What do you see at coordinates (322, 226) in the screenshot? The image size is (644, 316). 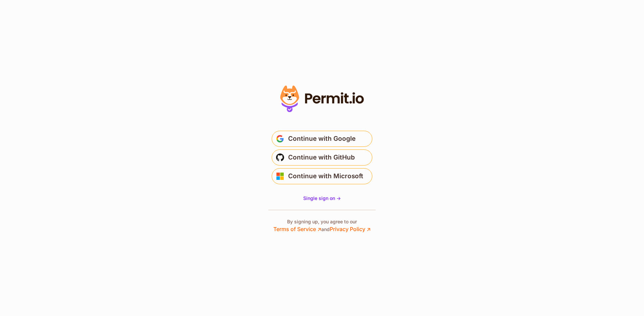 I see `p: By signing up, you agree to our and` at bounding box center [322, 226].